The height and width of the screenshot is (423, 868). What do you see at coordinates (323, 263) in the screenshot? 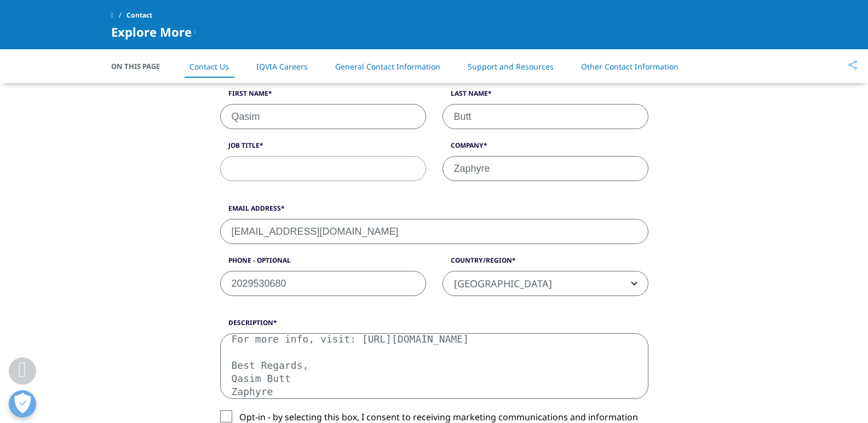
I see `label: Phone - Optional` at bounding box center [323, 263].